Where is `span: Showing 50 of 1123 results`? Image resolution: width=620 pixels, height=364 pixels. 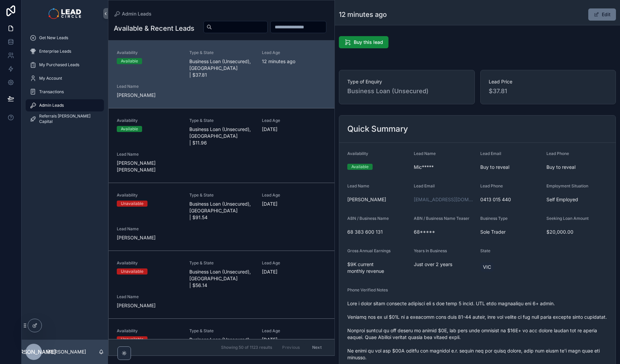
span: Showing 50 of 1123 results is located at coordinates (246, 347).